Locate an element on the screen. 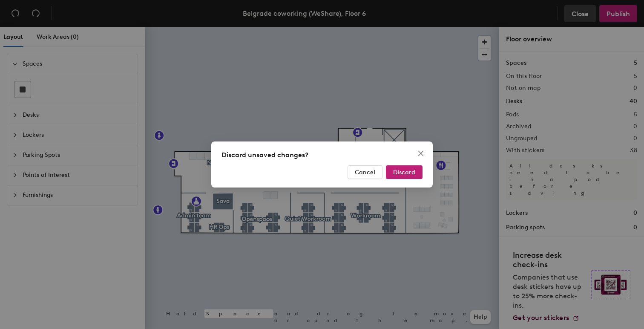 This screenshot has width=644, height=329. span: close is located at coordinates (421, 153).